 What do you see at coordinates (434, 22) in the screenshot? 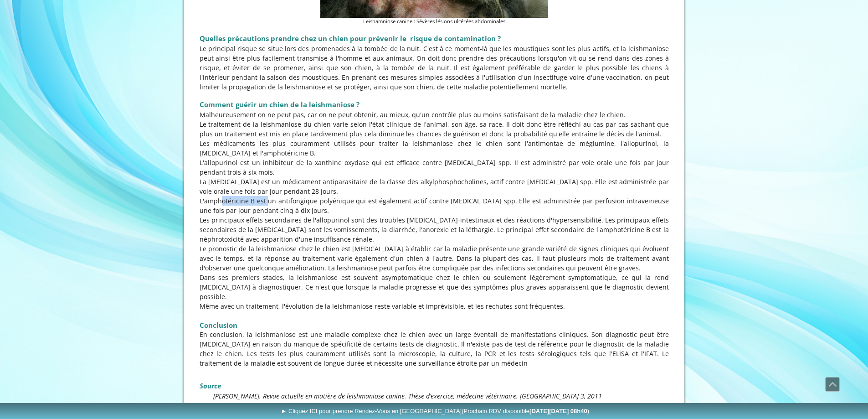
I see `figcaption: Leishamniose canine : Sévères lésions ulcérées abdominales` at bounding box center [434, 22].